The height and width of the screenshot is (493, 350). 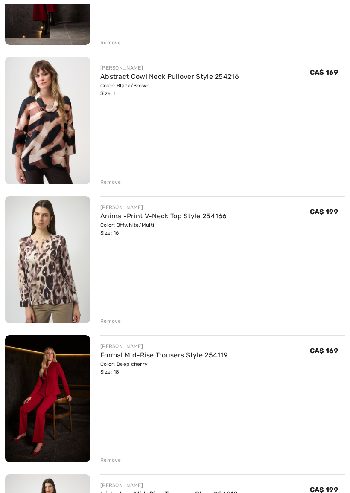 I want to click on img: Animal-Print V-Neck Top Style 254166, so click(x=47, y=260).